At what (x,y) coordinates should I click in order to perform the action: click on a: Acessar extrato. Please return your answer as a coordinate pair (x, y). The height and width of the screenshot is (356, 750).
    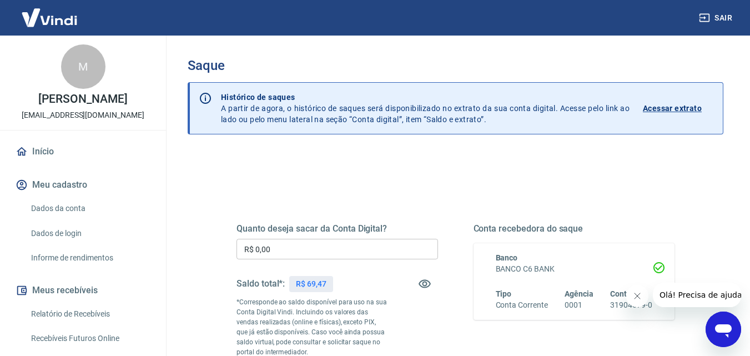
    Looking at the image, I should click on (679, 108).